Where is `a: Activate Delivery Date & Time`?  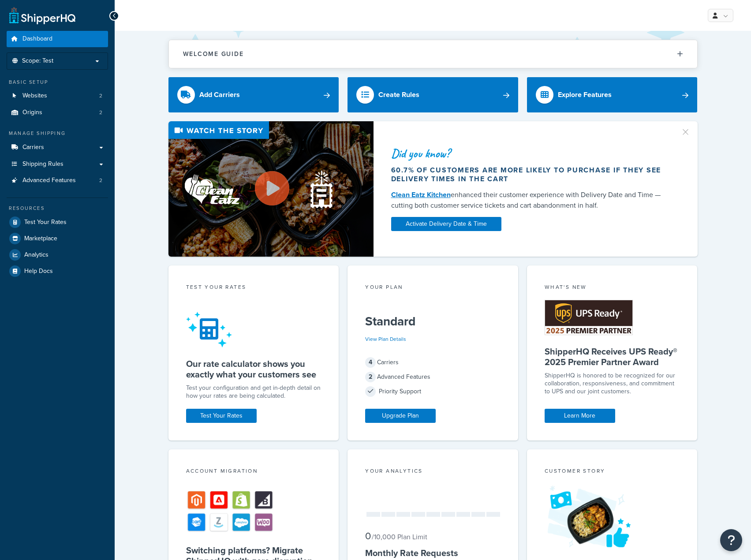
a: Activate Delivery Date & Time is located at coordinates (446, 224).